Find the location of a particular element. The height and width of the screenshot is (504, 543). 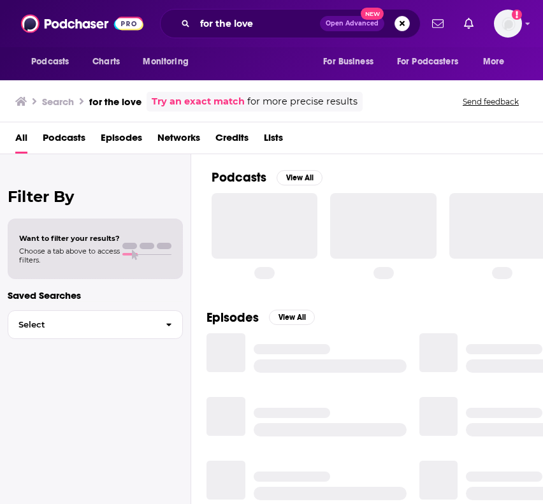

a: EpisodesView All is located at coordinates (261, 317).